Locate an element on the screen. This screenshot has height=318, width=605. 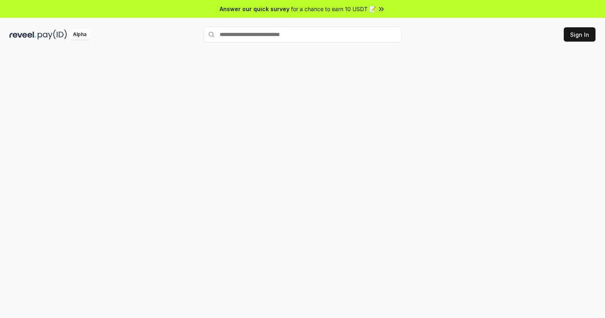
span: for a chance to earn 10 USDT 📝 is located at coordinates (333, 9).